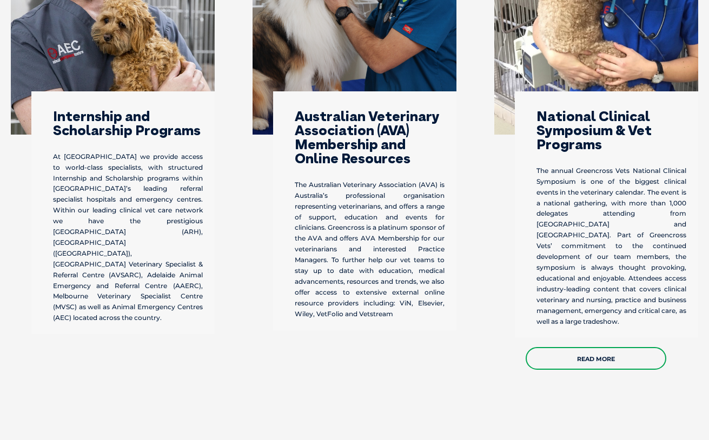 The width and height of the screenshot is (709, 440). I want to click on p: The annual Greencross Vets National Clinical Symposium is one of the biggest clinical events in t..., so click(611, 246).